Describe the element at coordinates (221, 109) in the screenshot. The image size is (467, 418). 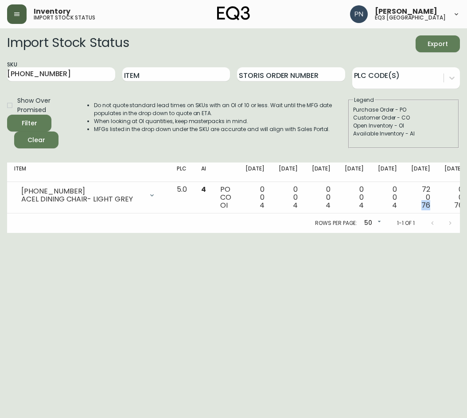
I see `li: Do not quote standard lead times on SKUs with an OI of 10 or less. Wait until the MFG date popula...` at that location.